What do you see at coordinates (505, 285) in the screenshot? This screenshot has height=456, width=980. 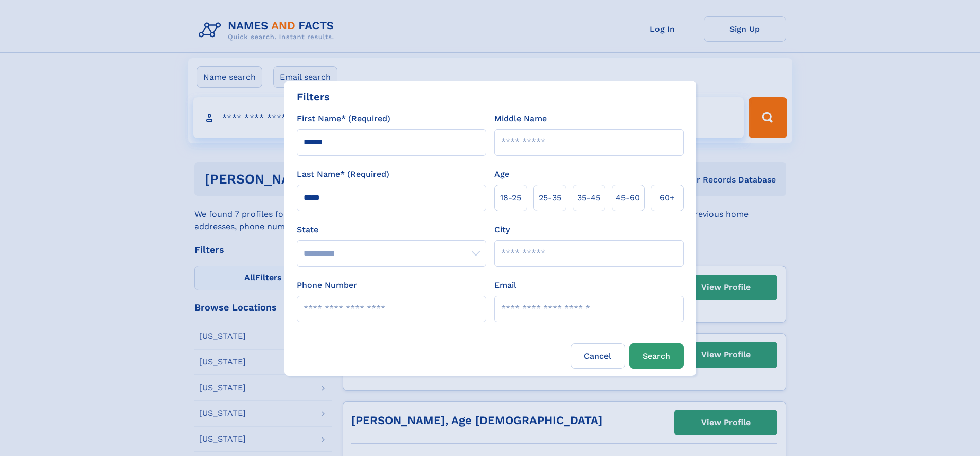 I see `label: Email` at bounding box center [505, 285].